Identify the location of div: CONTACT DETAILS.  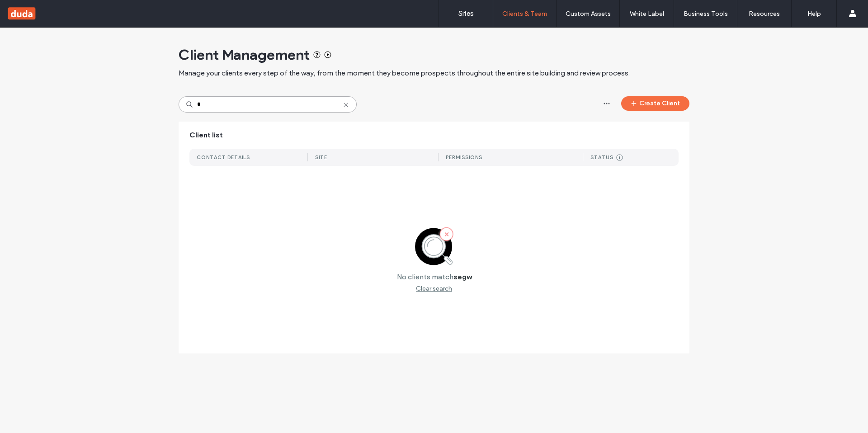
(224, 157).